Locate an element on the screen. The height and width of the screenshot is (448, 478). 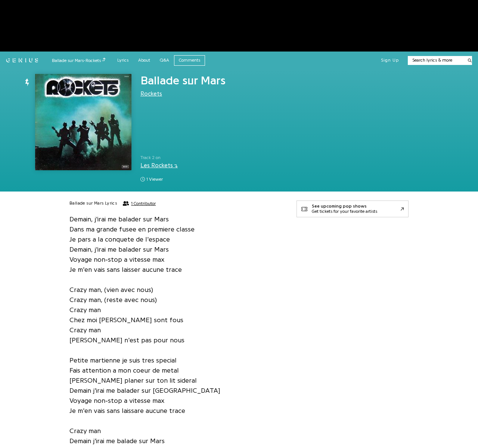
a: Q&A is located at coordinates (164, 60).